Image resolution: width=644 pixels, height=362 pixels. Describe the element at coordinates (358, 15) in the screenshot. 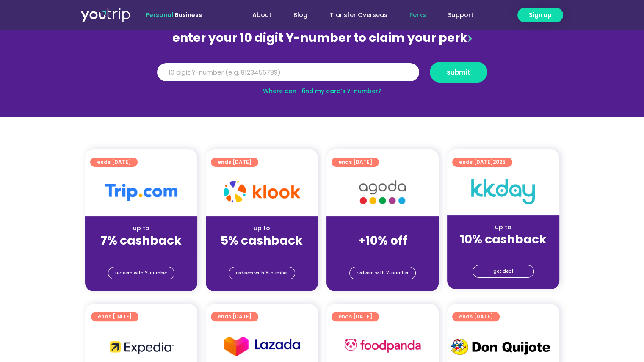

I see `a: Transfer Overseas` at that location.